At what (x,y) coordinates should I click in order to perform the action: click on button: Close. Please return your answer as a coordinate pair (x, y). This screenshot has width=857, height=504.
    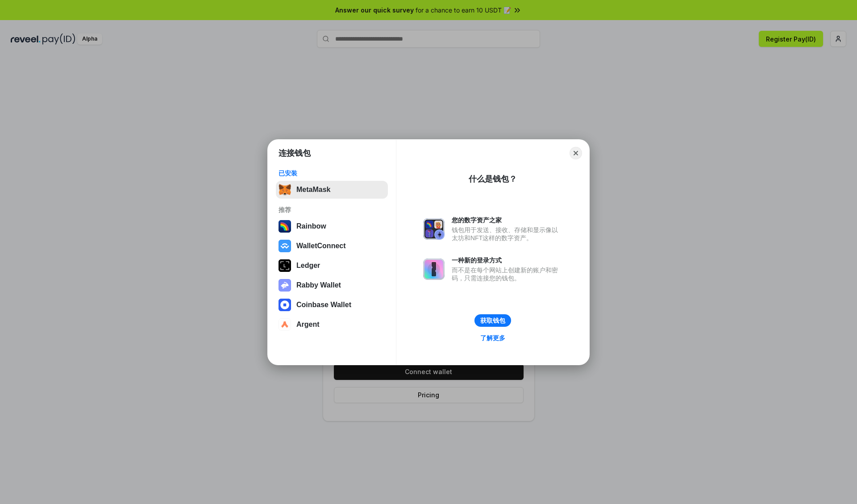
    Looking at the image, I should click on (576, 153).